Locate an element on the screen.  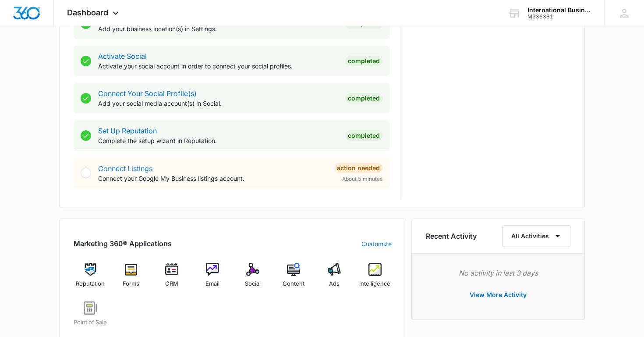
p: No activity in last 3 days is located at coordinates (498, 273).